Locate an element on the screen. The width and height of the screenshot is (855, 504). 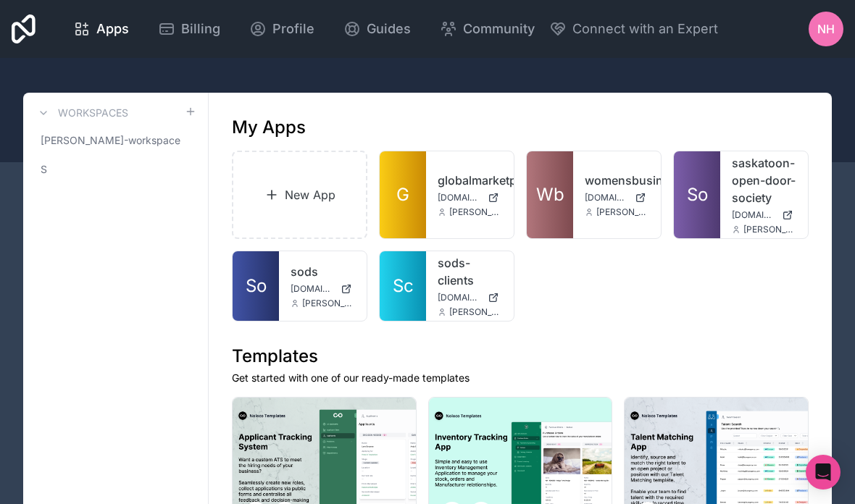
a: womensbusinesshub is located at coordinates (617, 180).